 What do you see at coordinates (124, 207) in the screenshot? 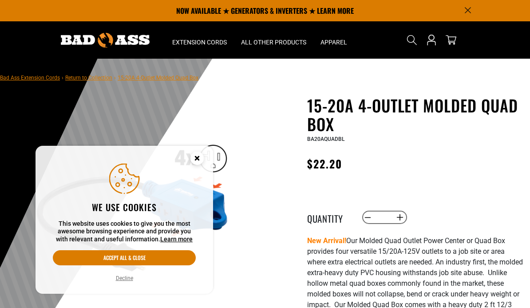
I see `h2: We use cookies` at bounding box center [124, 207].